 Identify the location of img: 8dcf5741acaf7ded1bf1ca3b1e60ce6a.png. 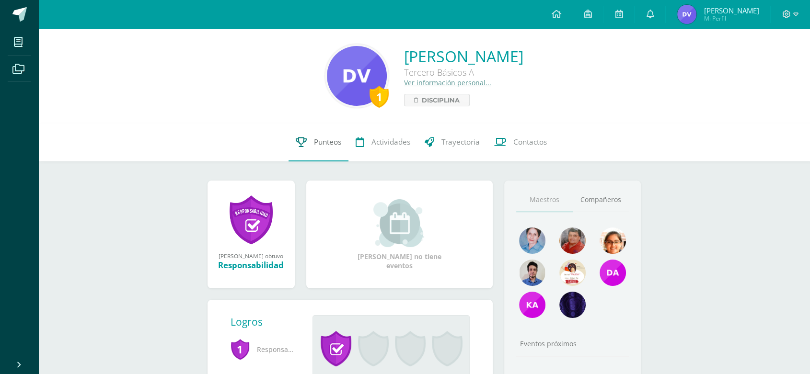
(687, 14).